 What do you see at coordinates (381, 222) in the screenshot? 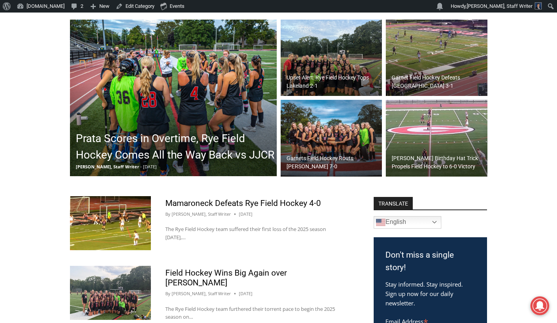
I see `img: en` at bounding box center [381, 222].